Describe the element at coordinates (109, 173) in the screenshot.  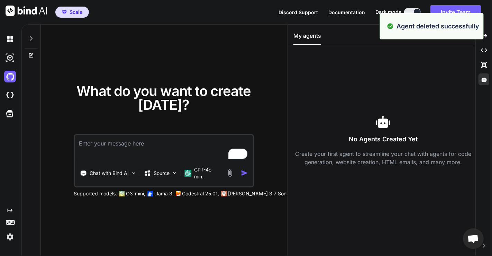
I see `p: Chat with Bind AI` at that location.